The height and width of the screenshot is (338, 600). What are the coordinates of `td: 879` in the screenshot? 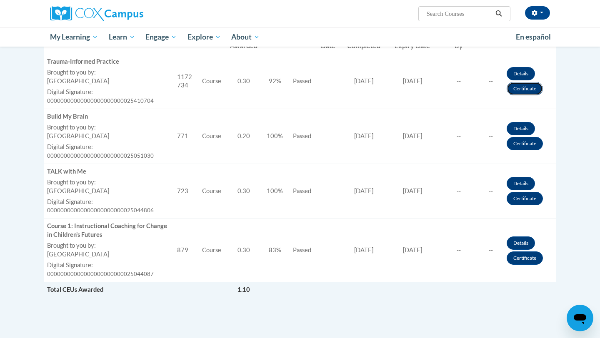 It's located at (186, 250).